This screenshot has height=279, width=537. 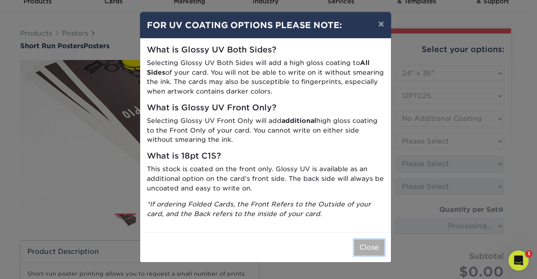 I want to click on span: 1, so click(x=529, y=254).